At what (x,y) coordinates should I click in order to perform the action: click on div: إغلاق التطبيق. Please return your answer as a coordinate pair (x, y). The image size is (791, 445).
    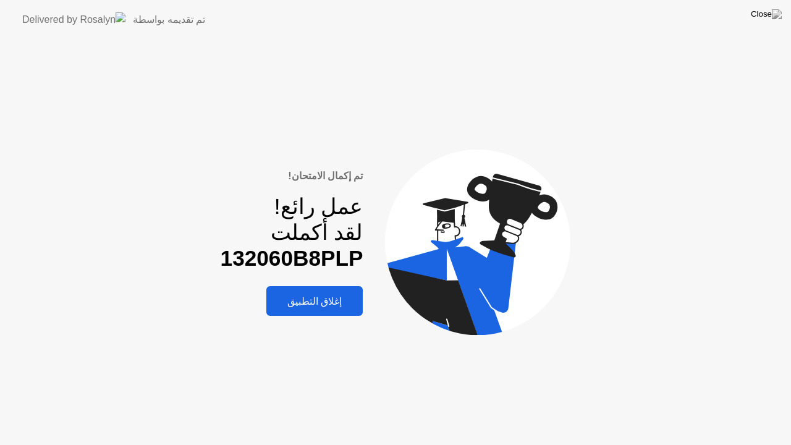
    Looking at the image, I should click on (315, 301).